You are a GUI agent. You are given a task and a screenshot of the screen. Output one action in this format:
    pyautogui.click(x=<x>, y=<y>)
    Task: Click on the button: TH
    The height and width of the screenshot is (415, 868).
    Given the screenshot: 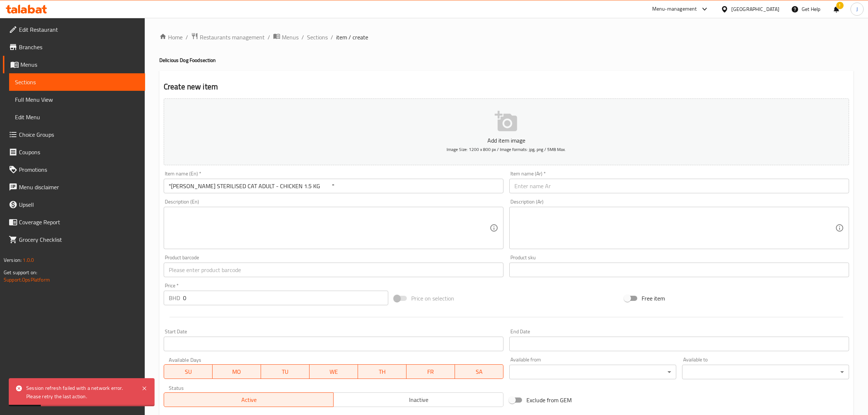 What is the action you would take?
    pyautogui.click(x=382, y=371)
    